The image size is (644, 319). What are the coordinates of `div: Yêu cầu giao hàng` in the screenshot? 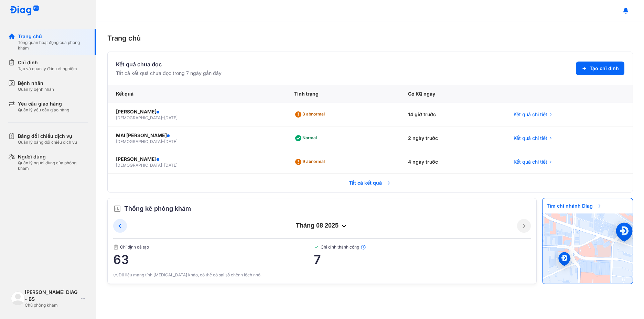 It's located at (43, 104).